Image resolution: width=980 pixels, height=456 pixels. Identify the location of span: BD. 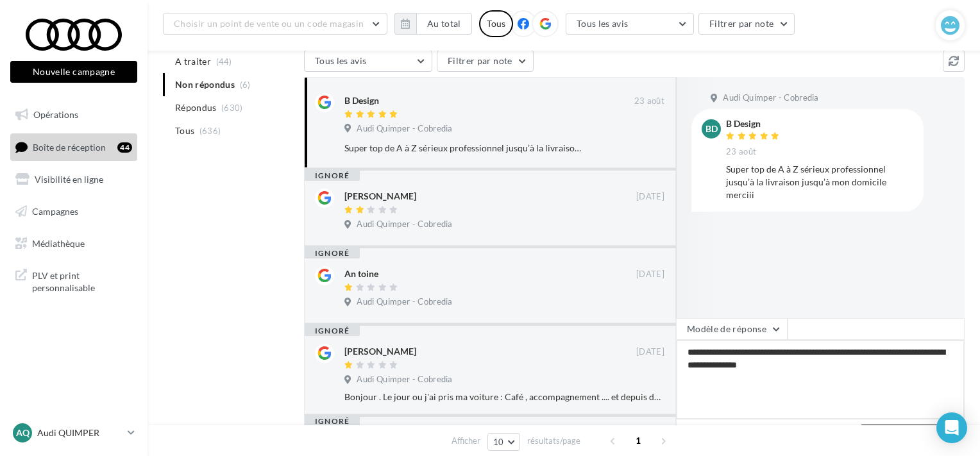
(711, 129).